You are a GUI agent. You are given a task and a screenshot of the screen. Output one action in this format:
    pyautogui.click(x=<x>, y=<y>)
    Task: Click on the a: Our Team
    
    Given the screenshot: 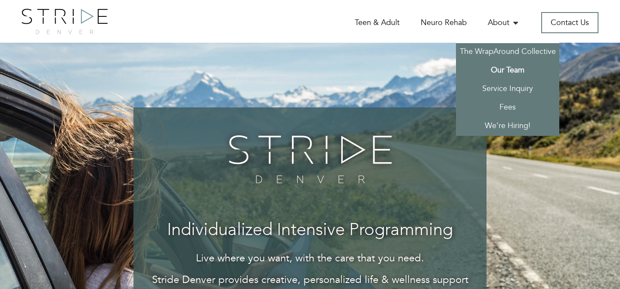 What is the action you would take?
    pyautogui.click(x=508, y=71)
    